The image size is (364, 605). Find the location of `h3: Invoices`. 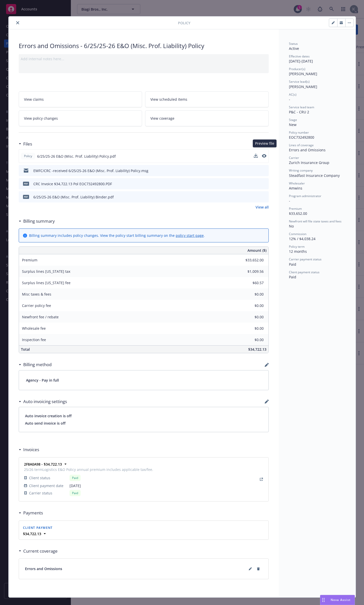

h3: Invoices is located at coordinates (31, 450).